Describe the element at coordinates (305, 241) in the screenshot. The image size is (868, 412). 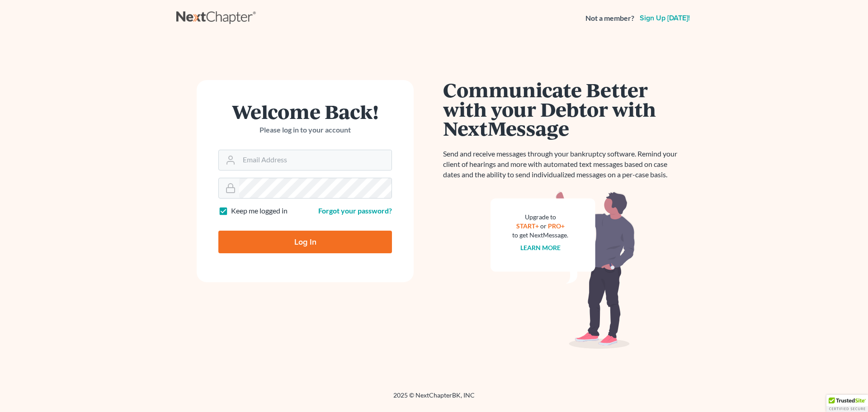
I see `input: Log In` at that location.